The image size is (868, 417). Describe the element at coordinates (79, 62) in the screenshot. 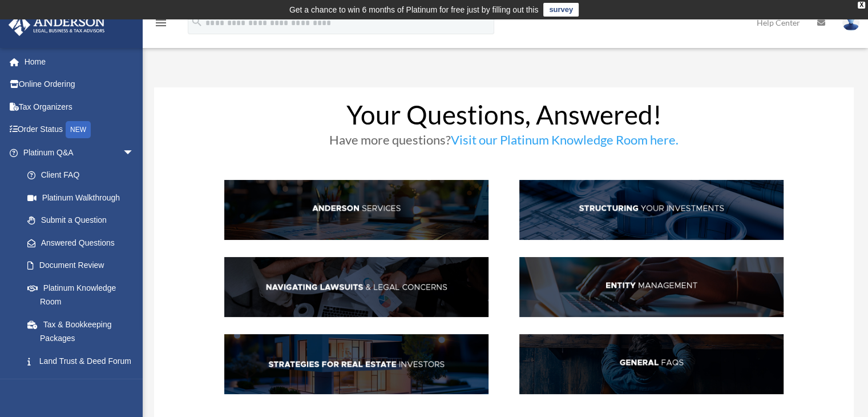

I see `a: Home` at that location.